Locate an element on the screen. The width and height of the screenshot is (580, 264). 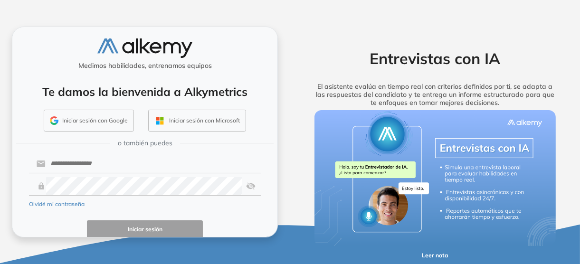
img: logo-alkemy is located at coordinates (145, 48).